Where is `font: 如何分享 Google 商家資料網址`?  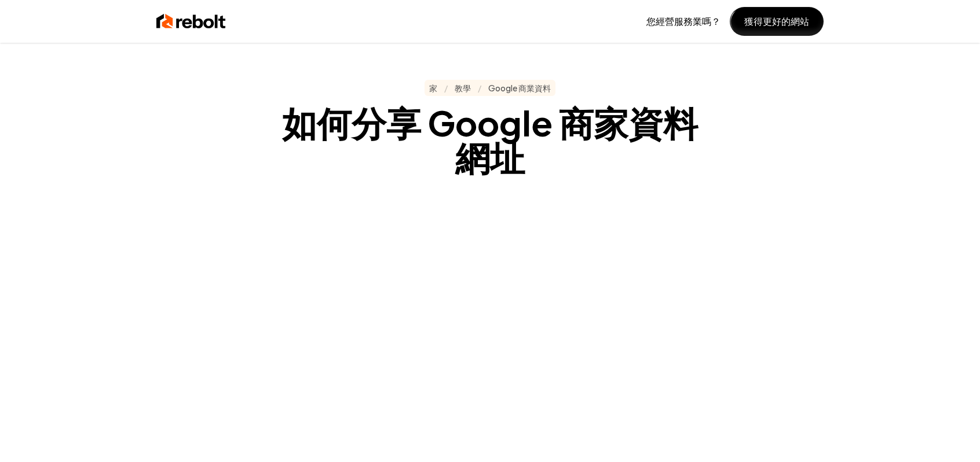 font: 如何分享 Google 商家資料網址 is located at coordinates (490, 139).